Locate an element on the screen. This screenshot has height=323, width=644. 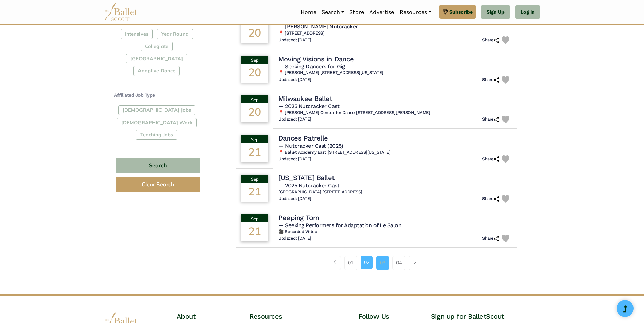
a: Search is located at coordinates (333, 12).